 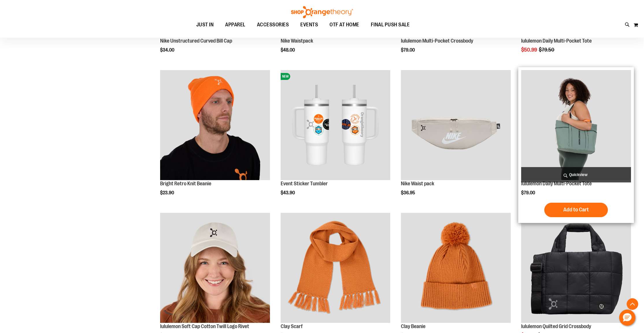 I want to click on a: Quickview, so click(x=576, y=174).